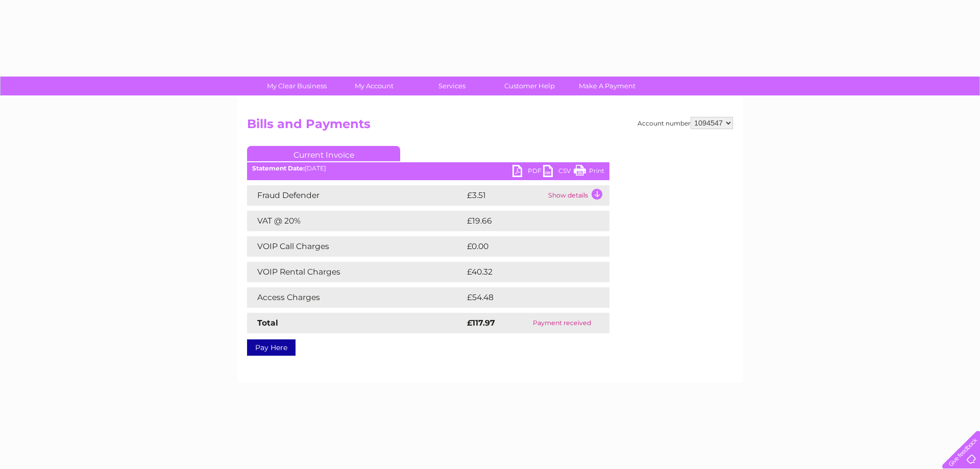 This screenshot has height=469, width=980. What do you see at coordinates (526, 272) in the screenshot?
I see `td: £40.32` at bounding box center [526, 272].